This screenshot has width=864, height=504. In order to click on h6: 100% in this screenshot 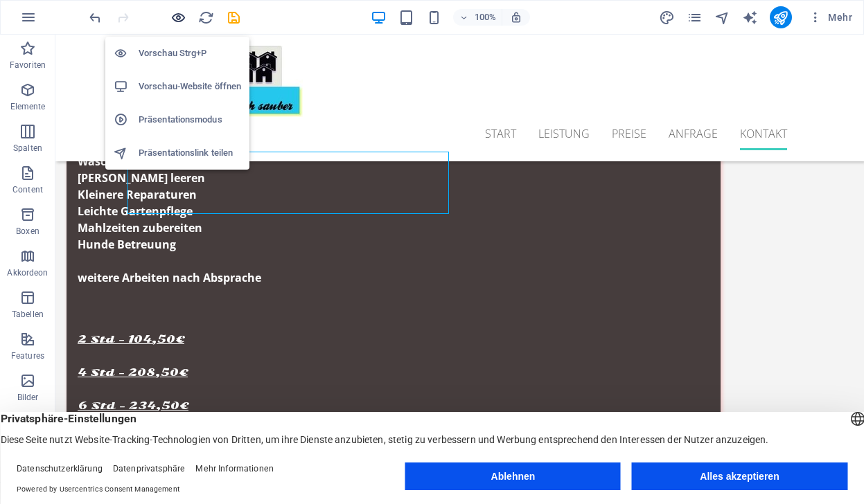, I will do `click(485, 17)`.